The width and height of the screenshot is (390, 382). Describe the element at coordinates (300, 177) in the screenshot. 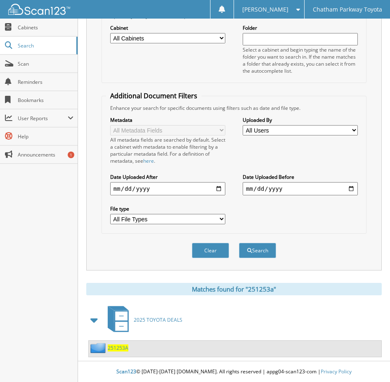

I see `label: Date Uploaded Before` at that location.